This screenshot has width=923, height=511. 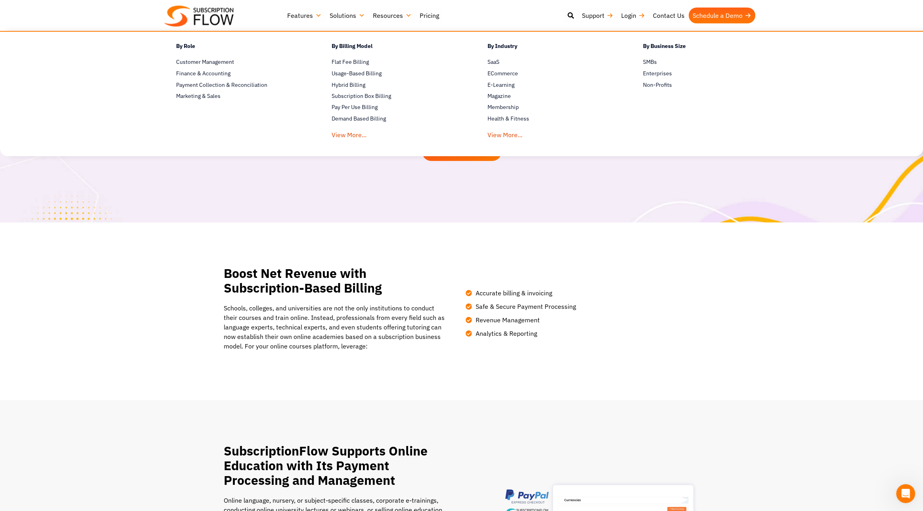 What do you see at coordinates (707, 62) in the screenshot?
I see `a: SMBs` at bounding box center [707, 62].